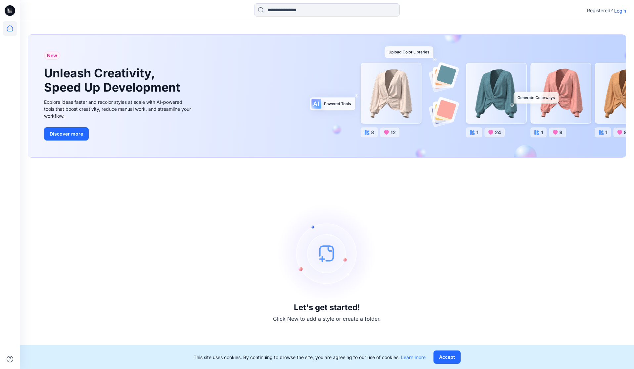 The height and width of the screenshot is (369, 634). Describe the element at coordinates (309, 357) in the screenshot. I see `p: This site uses cookies. By continuing to browse the site, you are agreeing to our use of cookies.` at that location.